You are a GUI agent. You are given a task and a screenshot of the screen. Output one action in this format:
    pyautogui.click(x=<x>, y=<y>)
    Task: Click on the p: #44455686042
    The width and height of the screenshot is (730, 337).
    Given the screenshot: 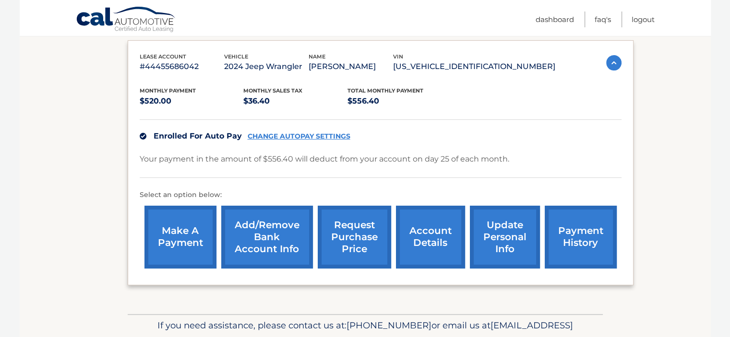 What is the action you would take?
    pyautogui.click(x=182, y=67)
    